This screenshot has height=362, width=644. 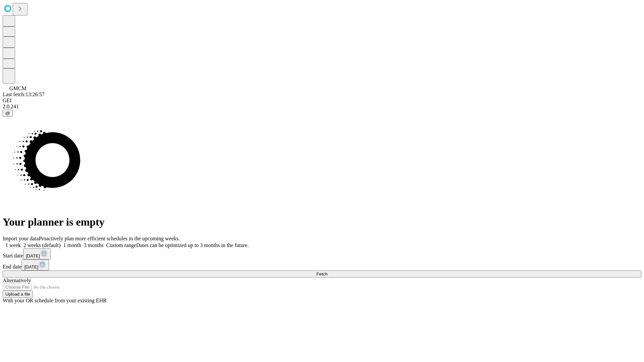 What do you see at coordinates (93, 245) in the screenshot?
I see `span: 3 months` at bounding box center [93, 245].